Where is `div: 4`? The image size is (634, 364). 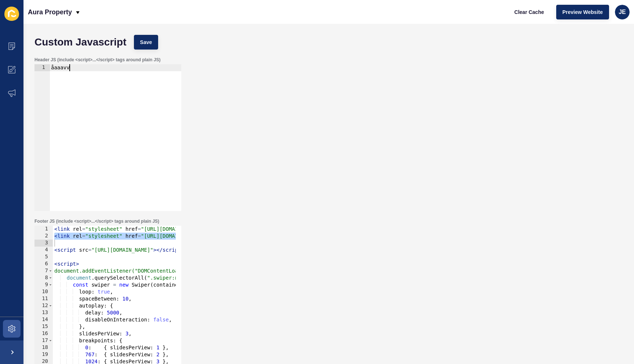
div: 4 is located at coordinates (44, 250).